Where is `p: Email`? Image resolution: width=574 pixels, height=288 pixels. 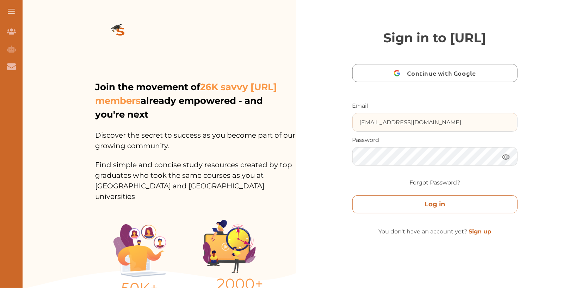 p: Email is located at coordinates (435, 106).